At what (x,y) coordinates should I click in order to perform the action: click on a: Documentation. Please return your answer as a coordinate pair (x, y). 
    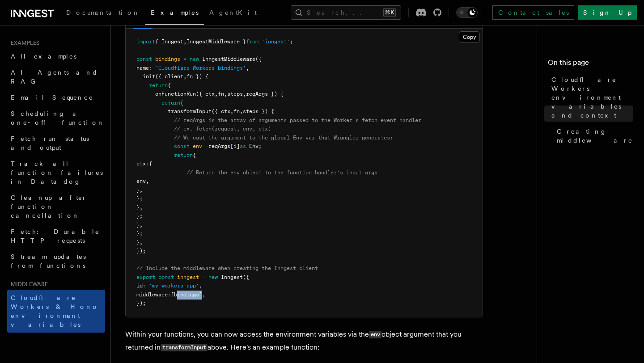
    Looking at the image, I should click on (102, 14).